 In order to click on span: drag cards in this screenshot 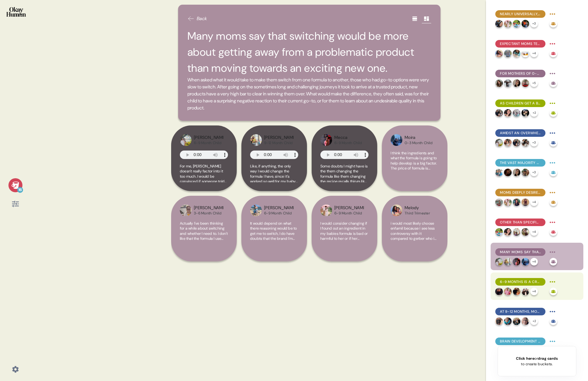, I will do `click(547, 358)`.